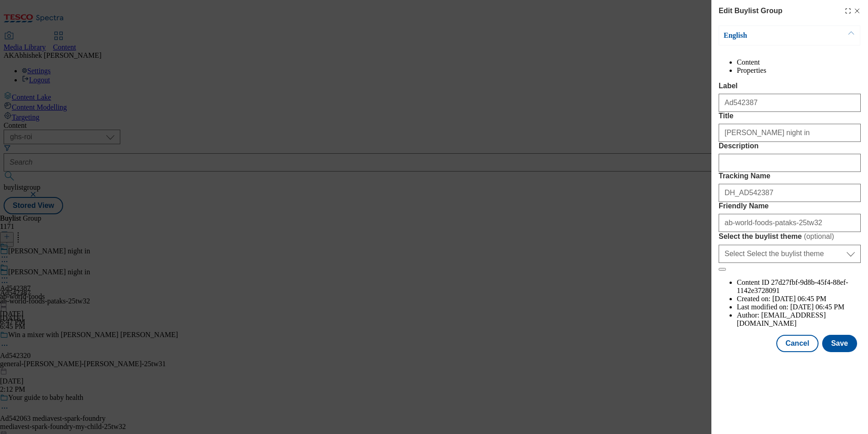  Describe the element at coordinates (789, 116) in the screenshot. I see `label: Title` at that location.